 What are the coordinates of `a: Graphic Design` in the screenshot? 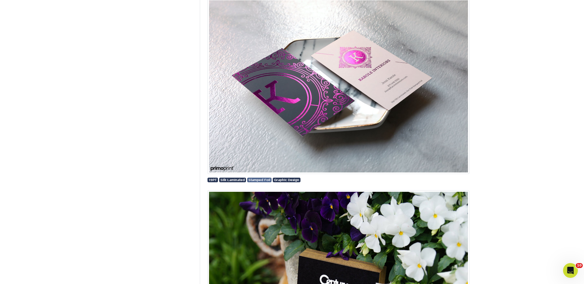 It's located at (287, 180).